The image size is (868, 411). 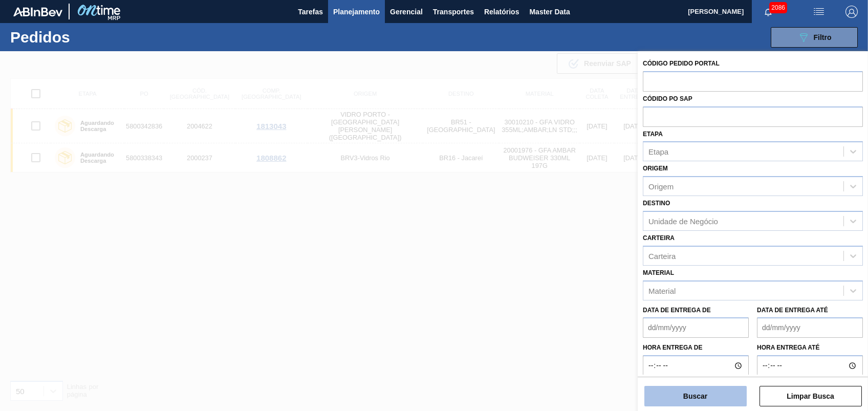 What do you see at coordinates (662, 291) in the screenshot?
I see `div: Material` at bounding box center [662, 291].